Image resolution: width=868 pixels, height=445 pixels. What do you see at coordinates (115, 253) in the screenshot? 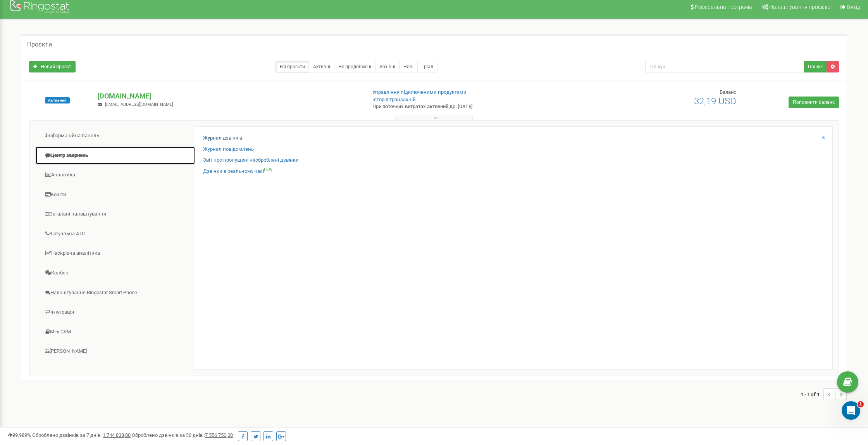
I see `a: Наскрізна аналітика` at bounding box center [115, 253].